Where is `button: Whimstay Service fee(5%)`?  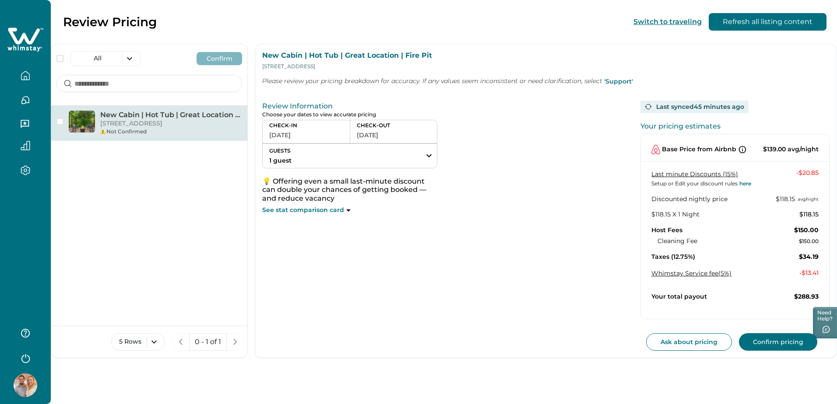 button: Whimstay Service fee(5%) is located at coordinates (691, 273).